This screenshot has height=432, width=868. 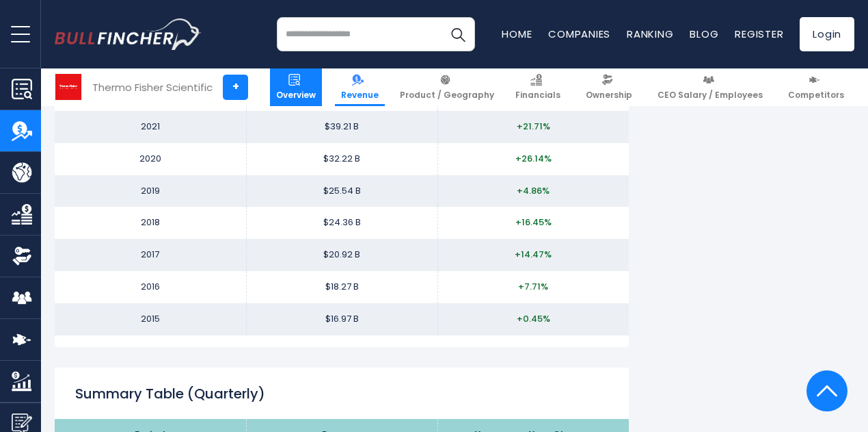 I want to click on span: +7.71%, so click(x=533, y=286).